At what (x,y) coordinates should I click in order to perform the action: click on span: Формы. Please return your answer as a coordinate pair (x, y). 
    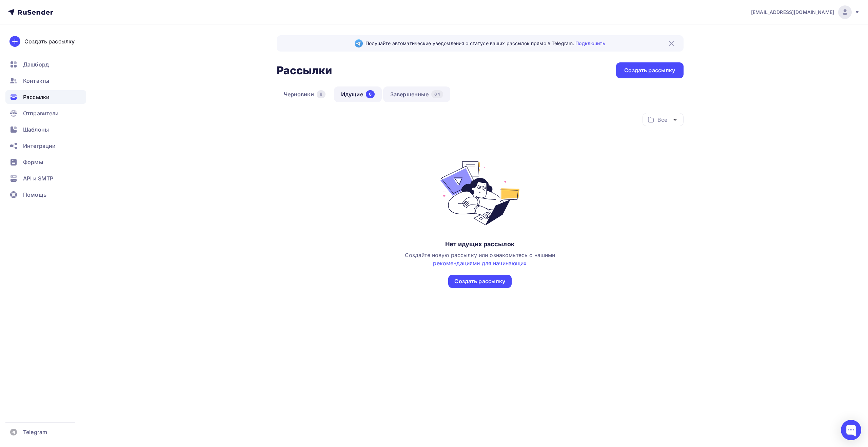
    Looking at the image, I should click on (32, 162).